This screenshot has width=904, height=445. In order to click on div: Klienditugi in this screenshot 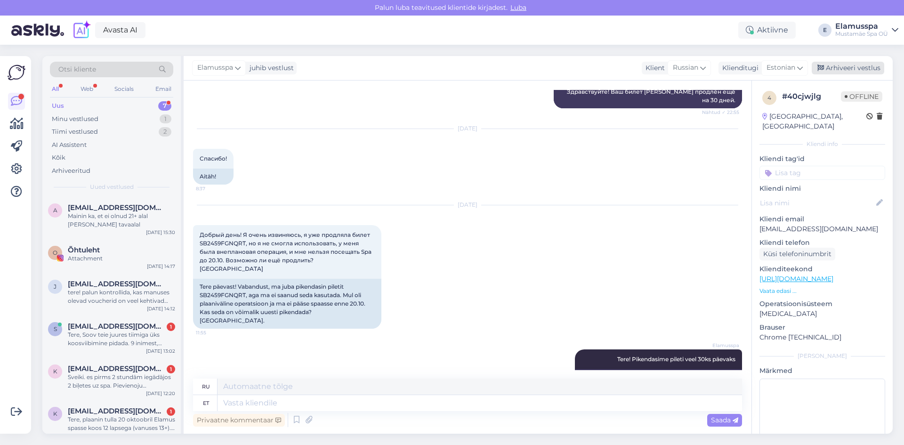, I will do `click(738, 68)`.